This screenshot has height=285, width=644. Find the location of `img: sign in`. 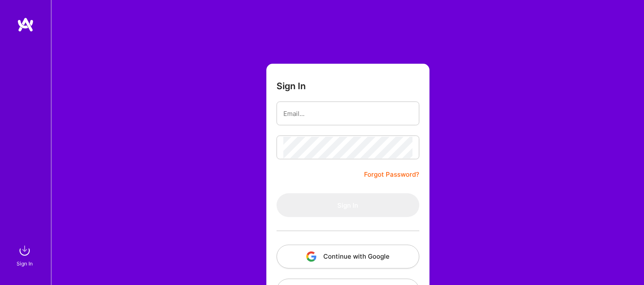

img: sign in is located at coordinates (25, 251).